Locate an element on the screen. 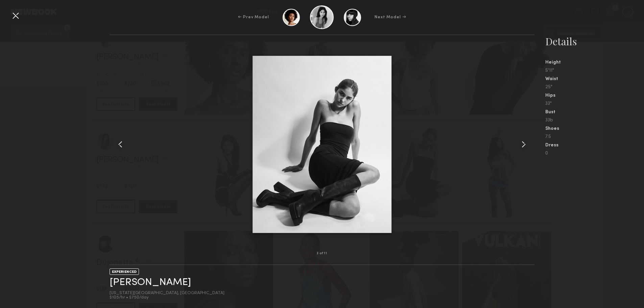  div: Shoes is located at coordinates (595, 128).